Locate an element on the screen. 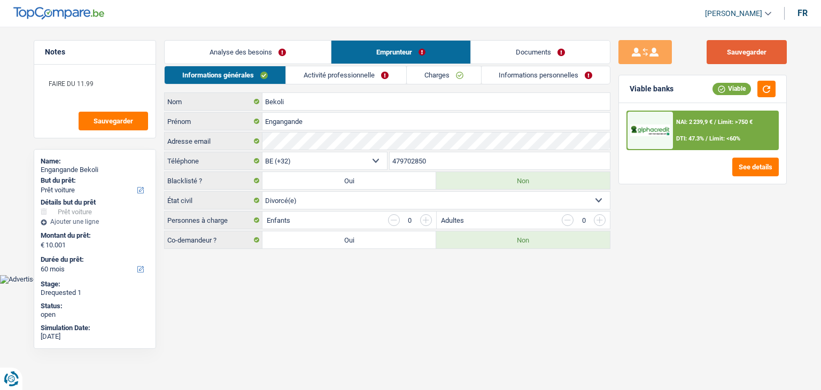 This screenshot has height=390, width=821. a: Informations générales is located at coordinates (225, 75).